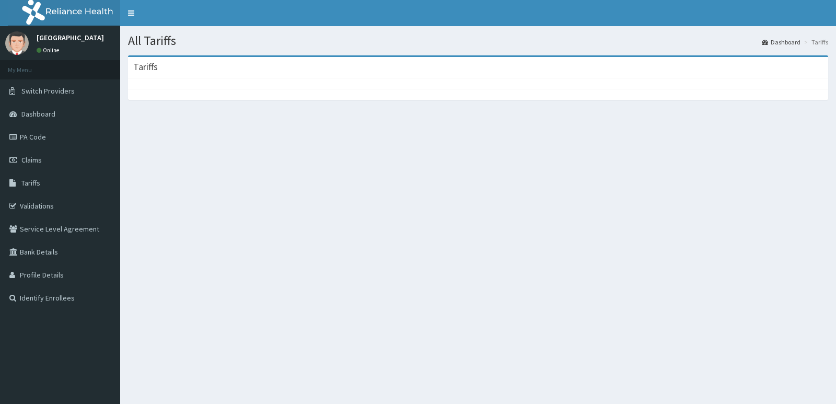 The height and width of the screenshot is (404, 836). I want to click on h1: All Tariffs, so click(478, 41).